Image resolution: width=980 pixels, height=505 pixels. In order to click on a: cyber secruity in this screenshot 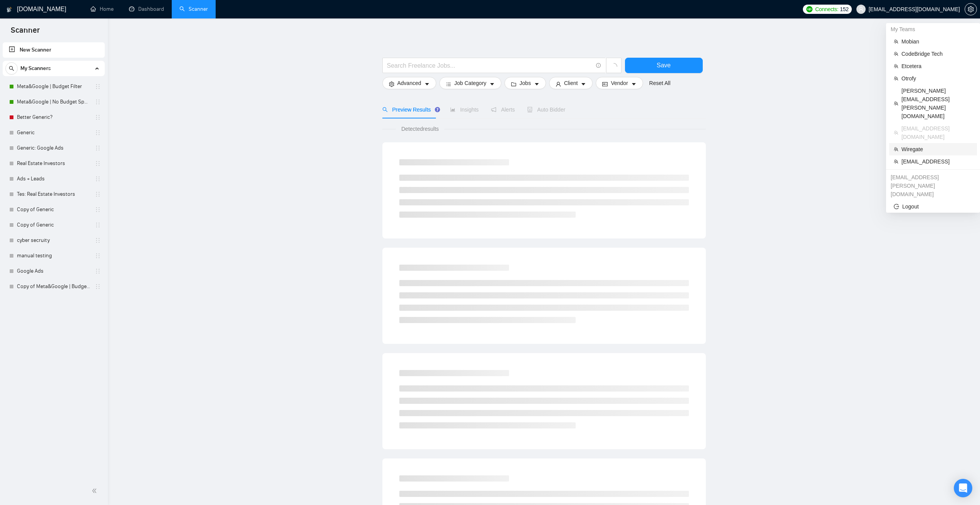, I will do `click(53, 241)`.